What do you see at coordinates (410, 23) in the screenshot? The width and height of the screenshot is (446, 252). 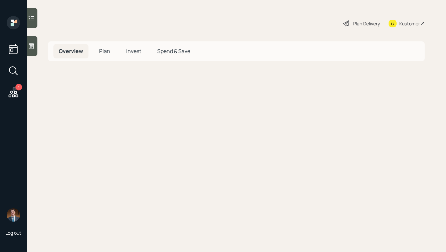 I see `div: Kustomer` at bounding box center [410, 23].